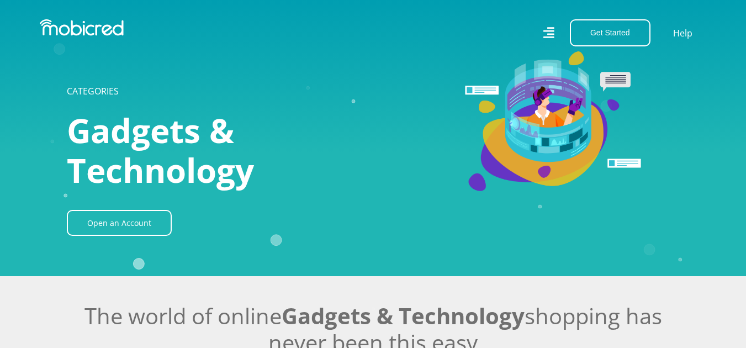 The height and width of the screenshot is (348, 746). I want to click on a: Open an Account, so click(119, 222).